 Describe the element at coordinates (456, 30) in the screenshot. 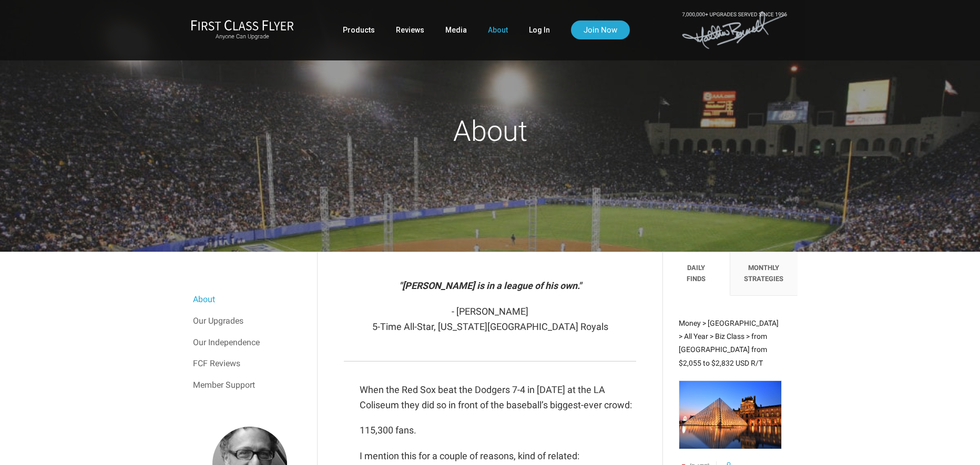

I see `a: Media` at that location.